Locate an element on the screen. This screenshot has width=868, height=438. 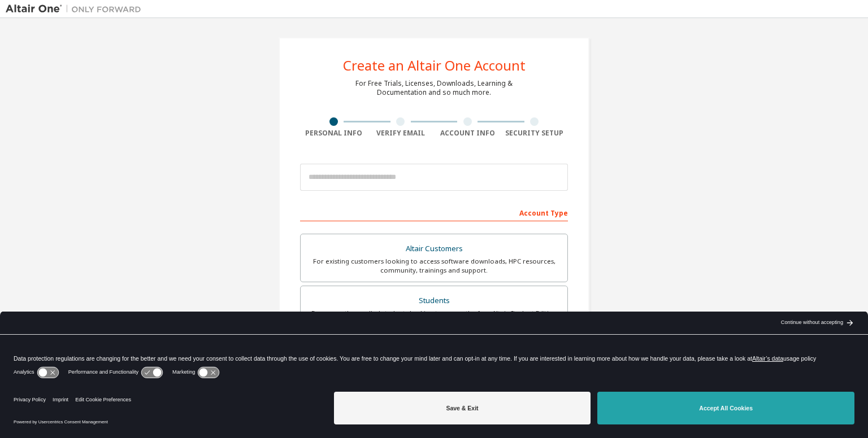
div: For existing customers looking to access software downloads, HPC resources, community, trainings ... is located at coordinates (434, 266).